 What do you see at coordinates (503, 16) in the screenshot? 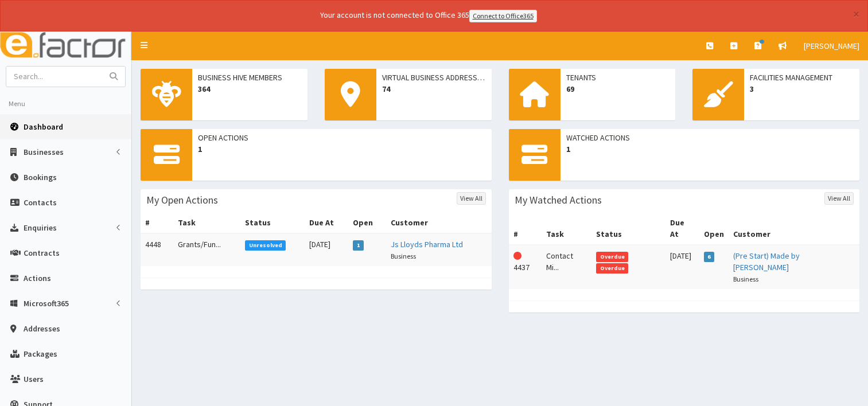
I see `a: Connect to Office365` at bounding box center [503, 16].